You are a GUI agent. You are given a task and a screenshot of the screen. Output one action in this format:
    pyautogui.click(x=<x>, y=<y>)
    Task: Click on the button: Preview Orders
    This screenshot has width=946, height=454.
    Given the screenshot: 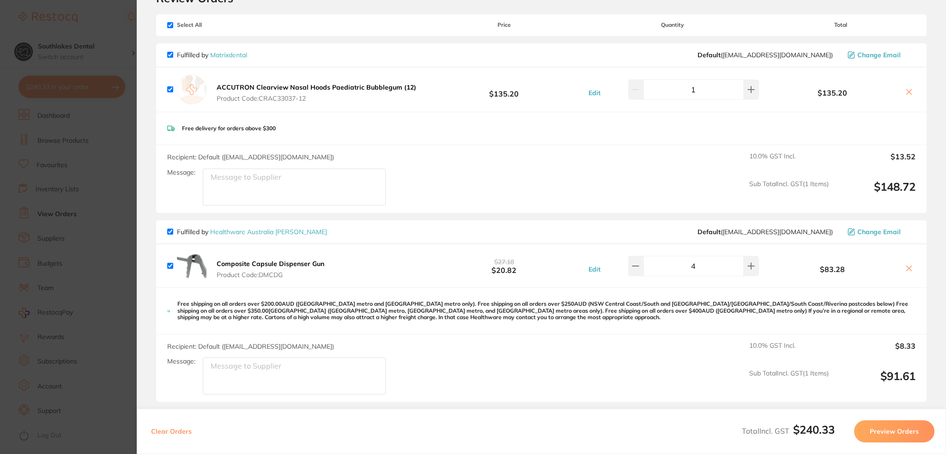 What is the action you would take?
    pyautogui.click(x=894, y=431)
    